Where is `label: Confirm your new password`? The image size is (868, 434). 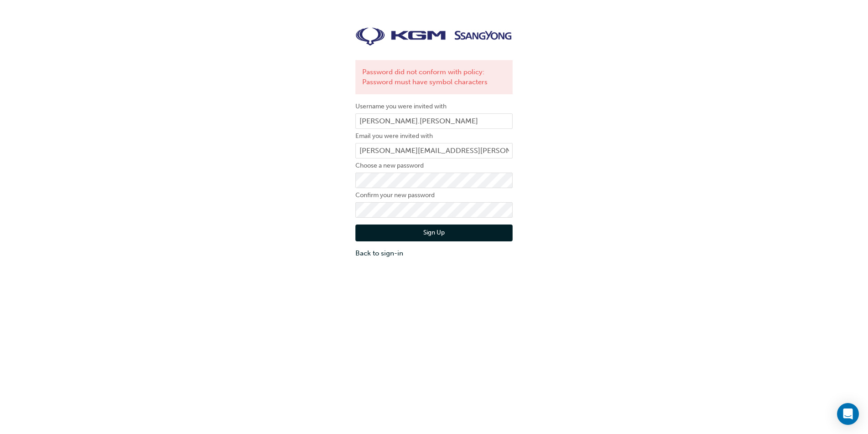
label: Confirm your new password is located at coordinates (434, 195).